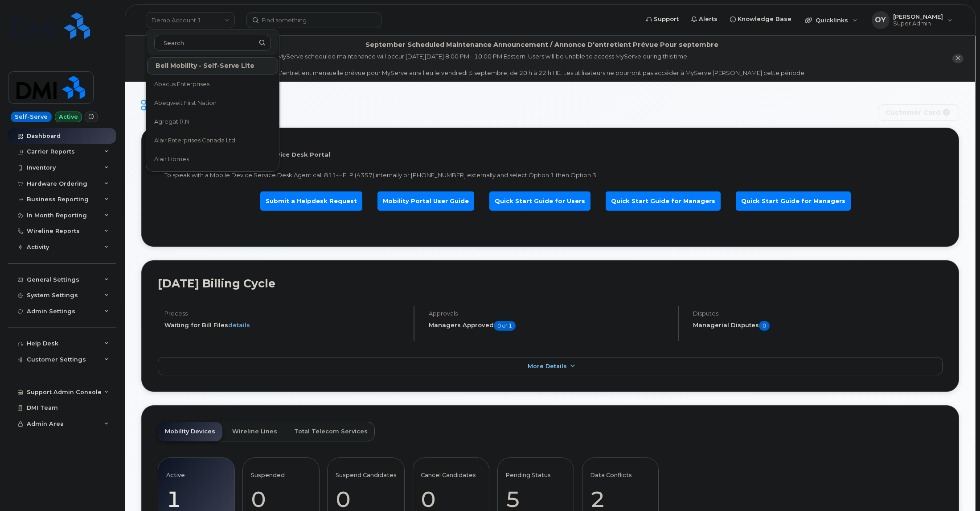 This screenshot has width=980, height=511. Describe the element at coordinates (181, 84) in the screenshot. I see `span: Abacus Enterprises` at that location.